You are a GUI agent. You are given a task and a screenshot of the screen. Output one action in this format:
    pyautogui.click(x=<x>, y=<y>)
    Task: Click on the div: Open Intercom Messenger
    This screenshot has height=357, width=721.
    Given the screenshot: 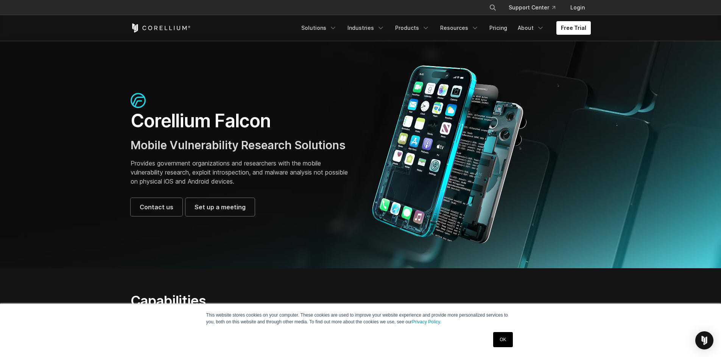 What is the action you would take?
    pyautogui.click(x=704, y=341)
    